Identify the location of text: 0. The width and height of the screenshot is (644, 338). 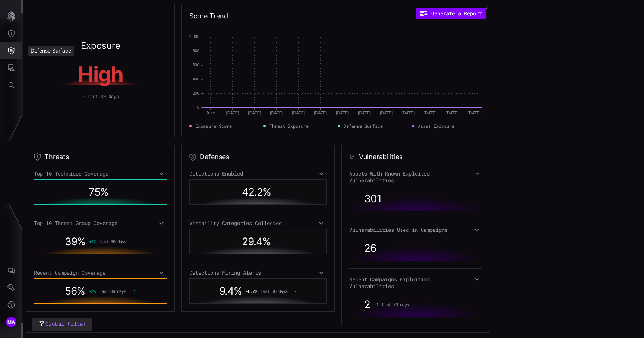
(198, 108).